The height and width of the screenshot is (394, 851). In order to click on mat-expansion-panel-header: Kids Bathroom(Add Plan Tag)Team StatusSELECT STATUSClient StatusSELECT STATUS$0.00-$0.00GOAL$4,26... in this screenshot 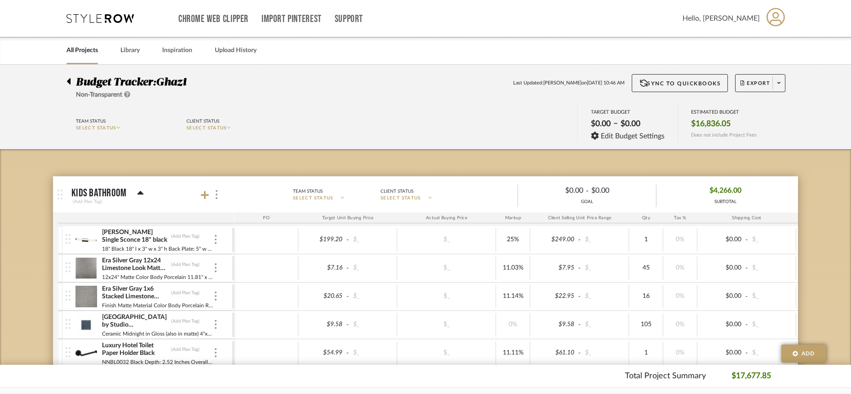, I will do `click(425, 195)`.